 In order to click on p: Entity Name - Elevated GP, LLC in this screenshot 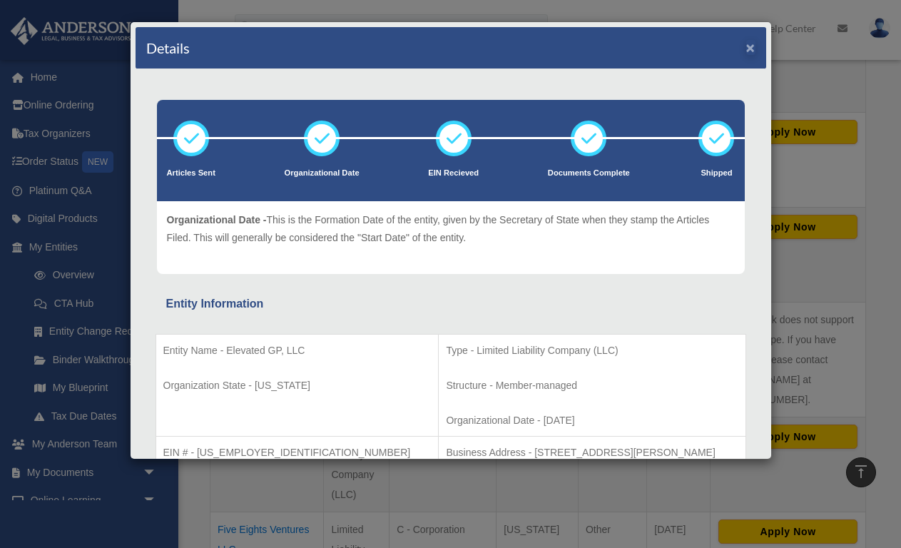, I will do `click(298, 350)`.